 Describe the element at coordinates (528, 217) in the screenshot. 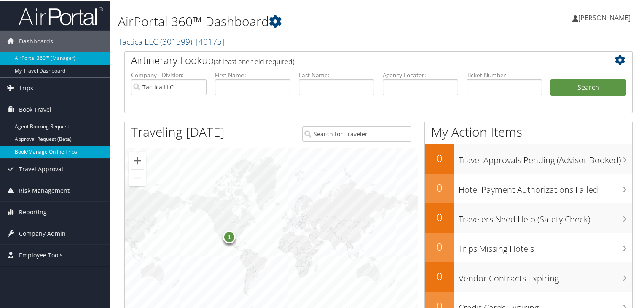

I see `a: 0Travelers Need Help (Safety Check)` at that location.